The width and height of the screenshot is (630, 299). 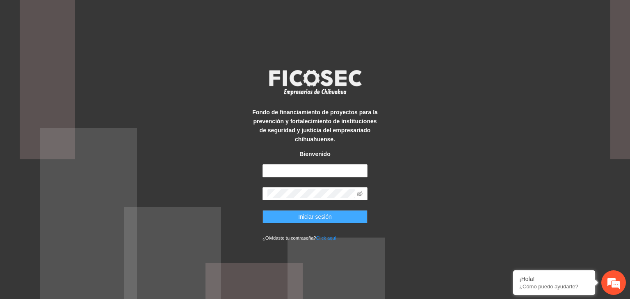 What do you see at coordinates (299, 238) in the screenshot?
I see `small: ¿Olvidaste tu contraseña?` at bounding box center [299, 238].